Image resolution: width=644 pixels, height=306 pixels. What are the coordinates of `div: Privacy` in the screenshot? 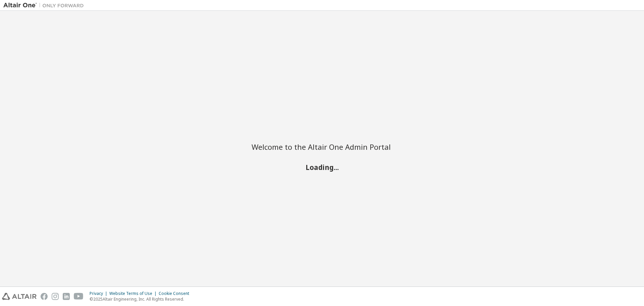 It's located at (100, 293).